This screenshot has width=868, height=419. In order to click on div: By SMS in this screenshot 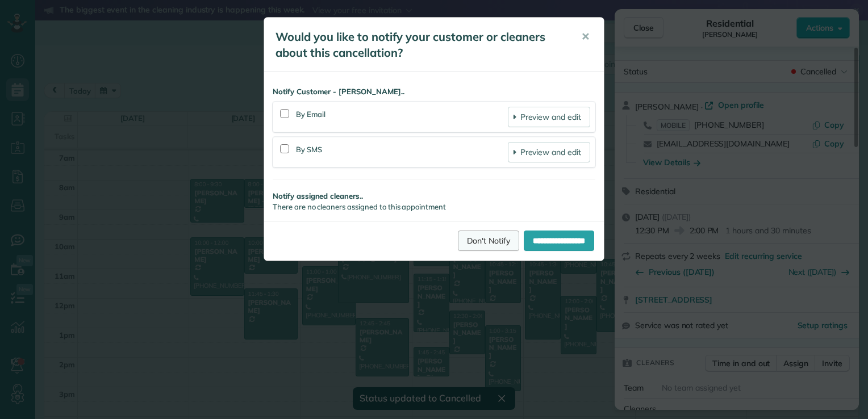, I will do `click(401, 152)`.